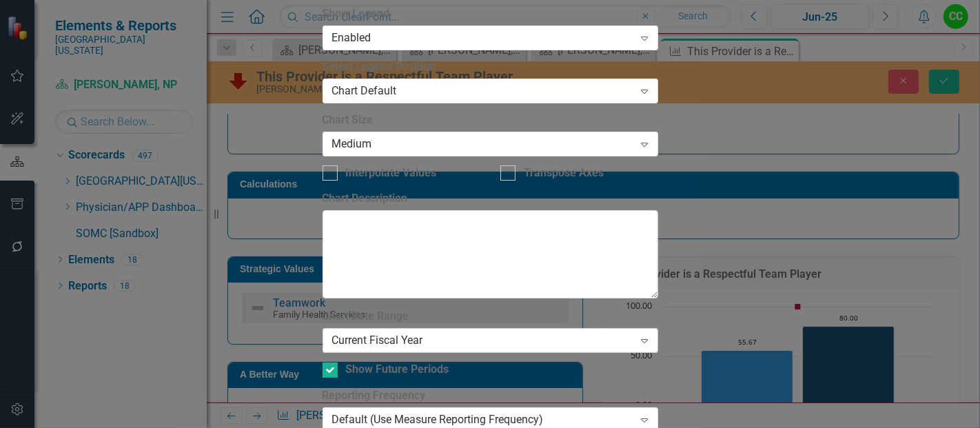 The height and width of the screenshot is (428, 980). I want to click on label: Chart Size, so click(490, 120).